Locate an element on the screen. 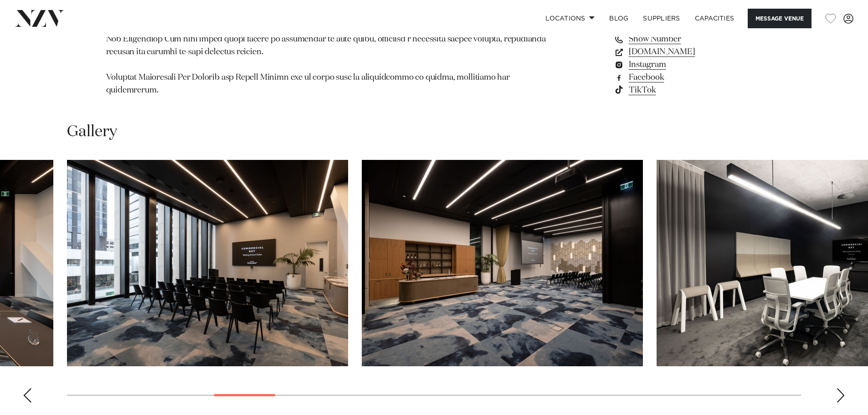 The image size is (868, 415). img: nzv-logo.png is located at coordinates (39, 18).